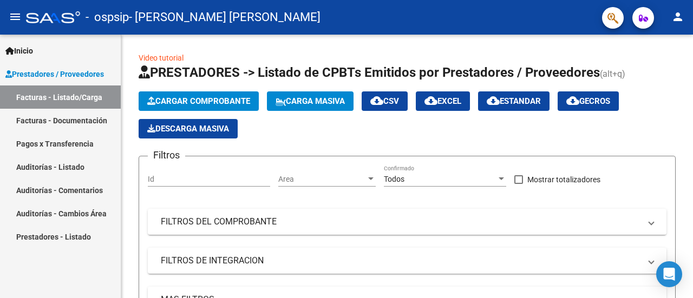 The image size is (693, 298). I want to click on span: Mostrar totalizadores, so click(564, 180).